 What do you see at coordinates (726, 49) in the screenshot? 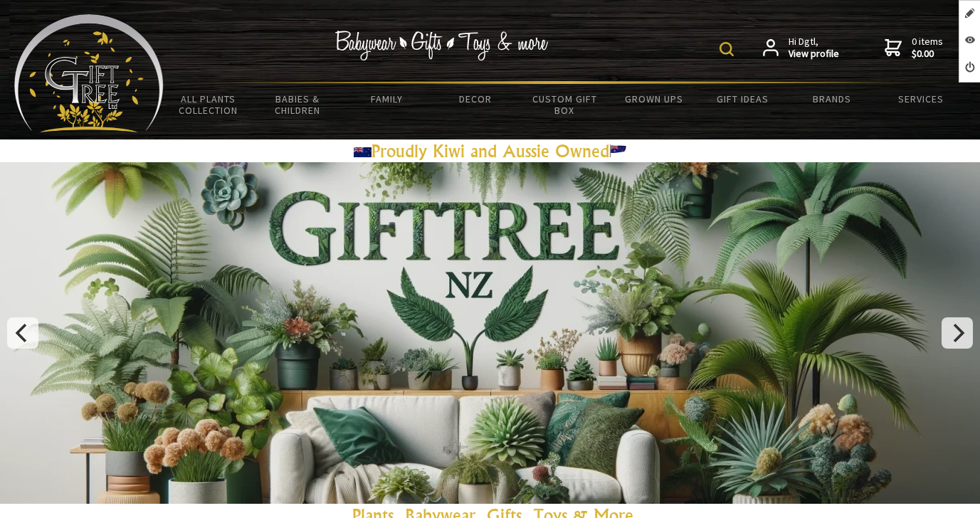
I see `img: product search` at bounding box center [726, 49].